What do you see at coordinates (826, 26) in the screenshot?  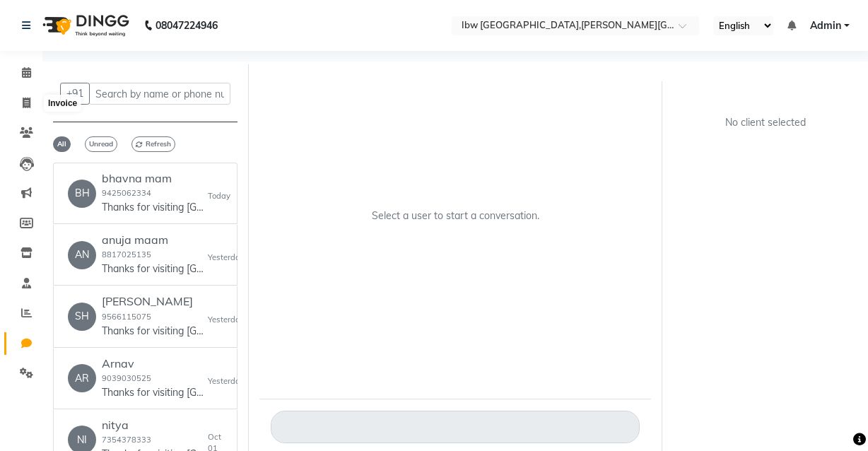 I see `span: Admin` at bounding box center [826, 26].